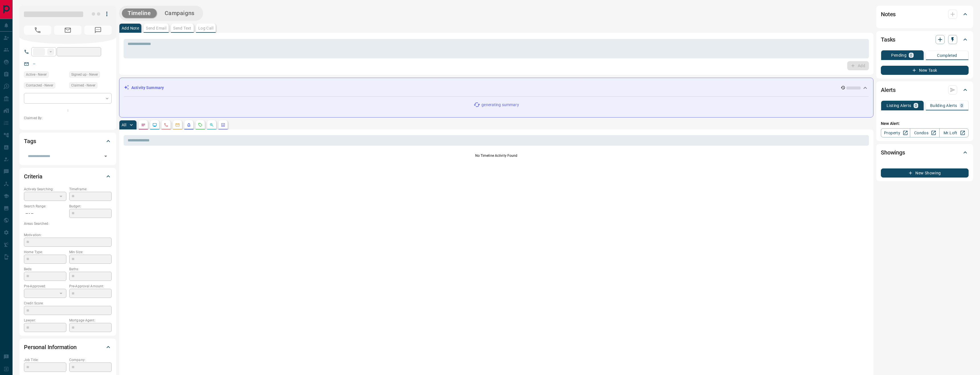 This screenshot has width=980, height=375. What do you see at coordinates (36, 75) in the screenshot?
I see `span: Active - Never` at bounding box center [36, 75].